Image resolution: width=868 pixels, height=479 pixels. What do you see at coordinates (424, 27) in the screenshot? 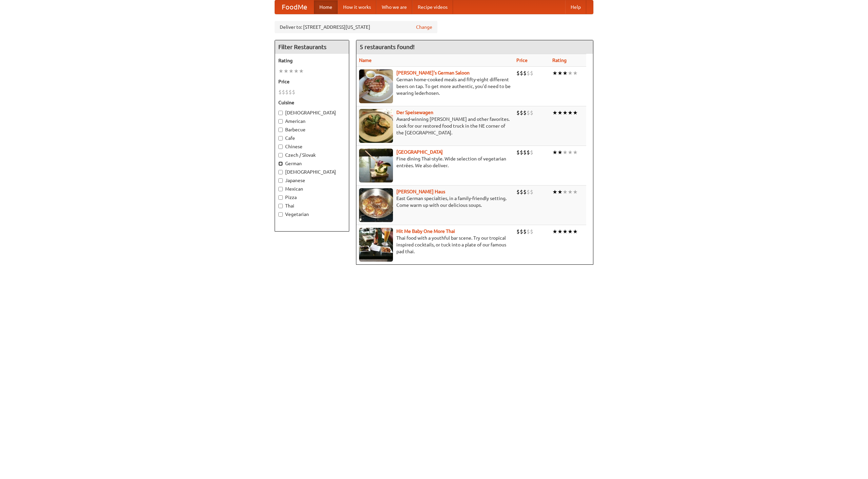
I see `a: Change` at bounding box center [424, 27].